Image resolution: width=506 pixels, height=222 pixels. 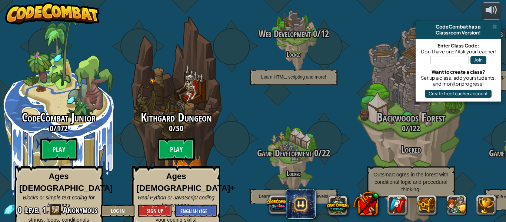 I want to click on span: 172, so click(x=62, y=128).